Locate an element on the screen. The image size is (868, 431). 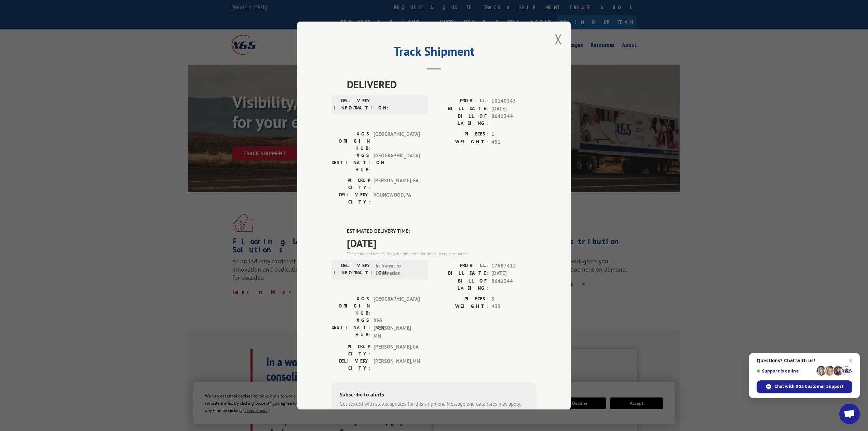
span: DELIVERED is located at coordinates (442, 84).